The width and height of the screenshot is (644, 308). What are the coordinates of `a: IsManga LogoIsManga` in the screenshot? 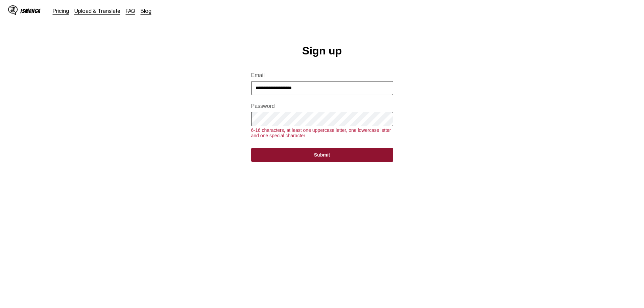 It's located at (31, 11).